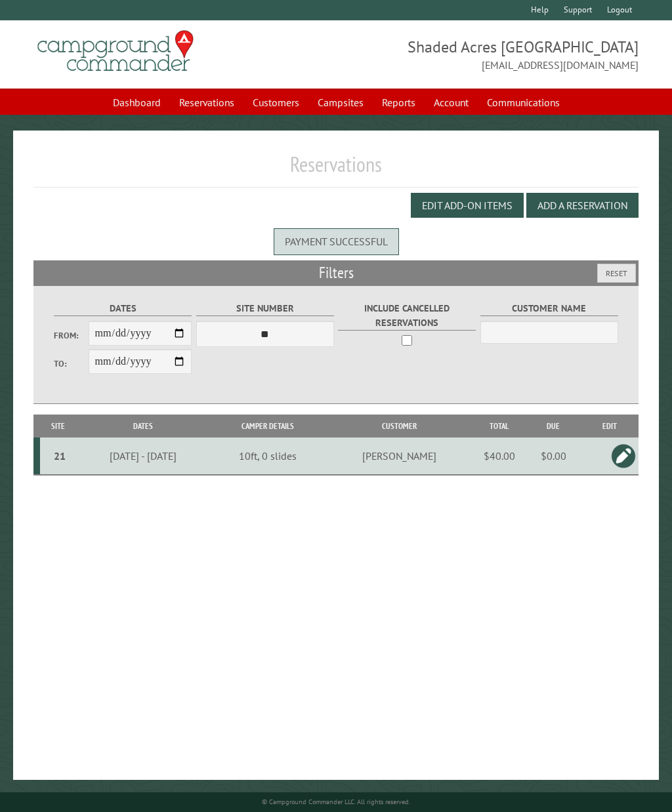 The height and width of the screenshot is (812, 672). What do you see at coordinates (340, 102) in the screenshot?
I see `a: Campsites` at bounding box center [340, 102].